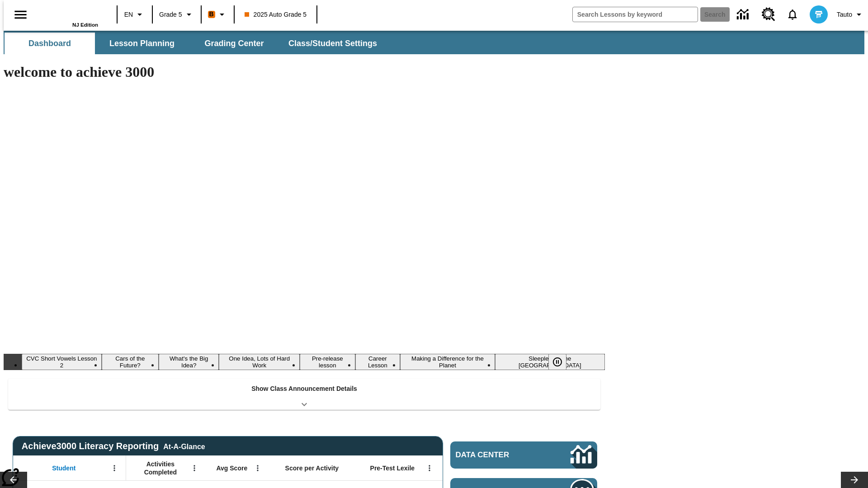  I want to click on button: Profile/Settings, so click(851, 14).